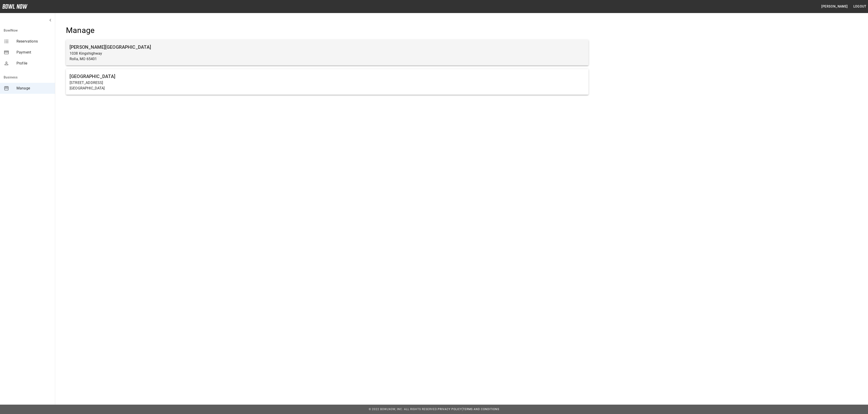 The height and width of the screenshot is (414, 868). Describe the element at coordinates (327, 53) in the screenshot. I see `p: 1038 Kingshighway` at that location.